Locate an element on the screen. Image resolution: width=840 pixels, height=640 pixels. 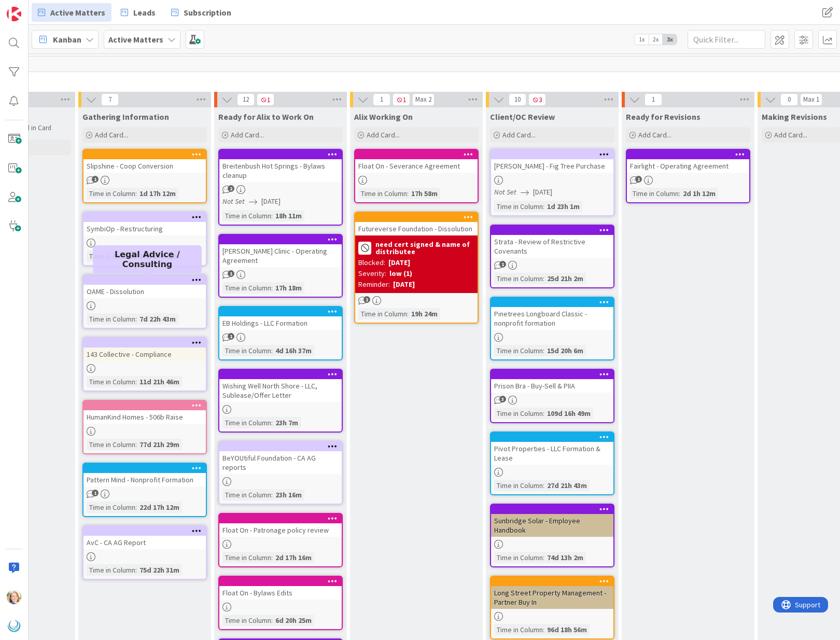
img: avatar is located at coordinates (13, 626).